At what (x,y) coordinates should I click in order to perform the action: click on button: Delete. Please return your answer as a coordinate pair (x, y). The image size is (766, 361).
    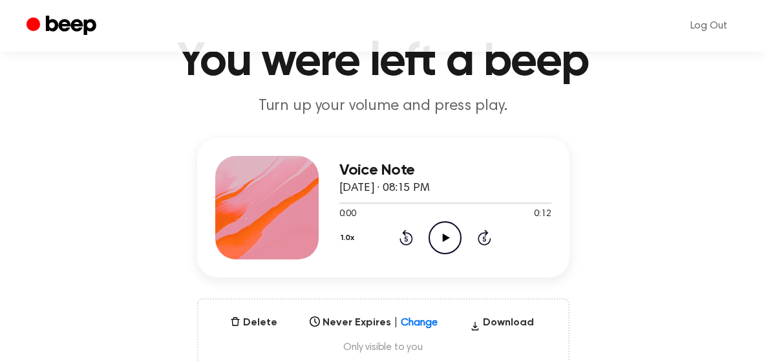
    Looking at the image, I should click on (253, 322).